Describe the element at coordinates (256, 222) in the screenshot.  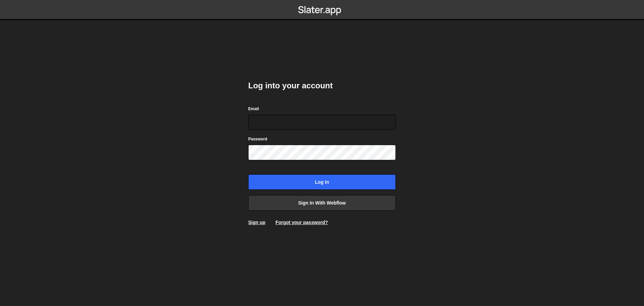
I see `a: Sign up` at that location.